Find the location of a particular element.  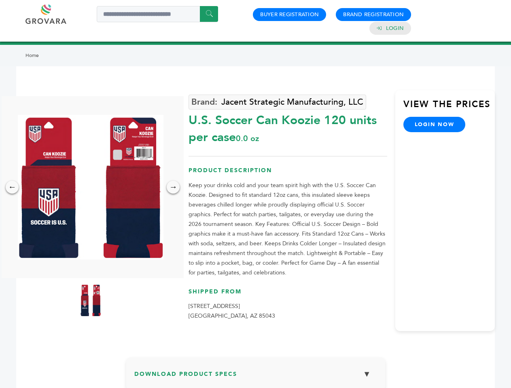

h3: View the Prices is located at coordinates (449, 108).